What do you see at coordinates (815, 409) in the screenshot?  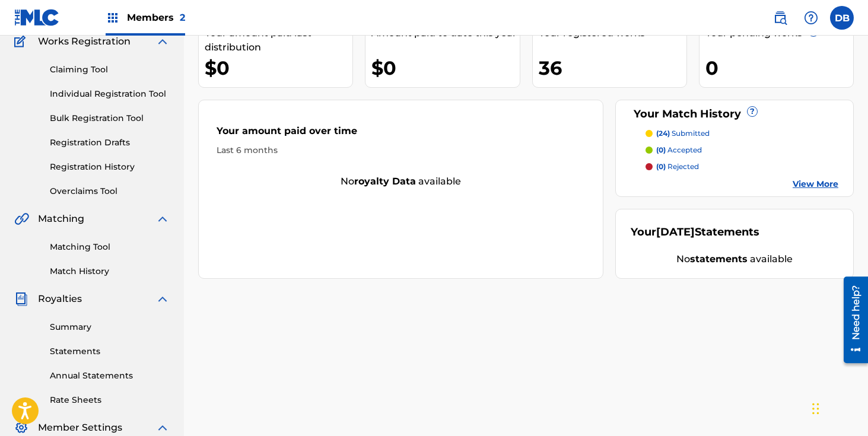 I see `div: Drag` at bounding box center [815, 409].